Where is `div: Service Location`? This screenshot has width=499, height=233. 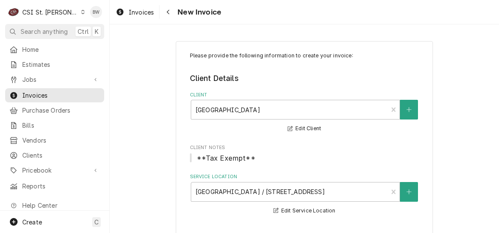 div: Service Location is located at coordinates (304, 195).